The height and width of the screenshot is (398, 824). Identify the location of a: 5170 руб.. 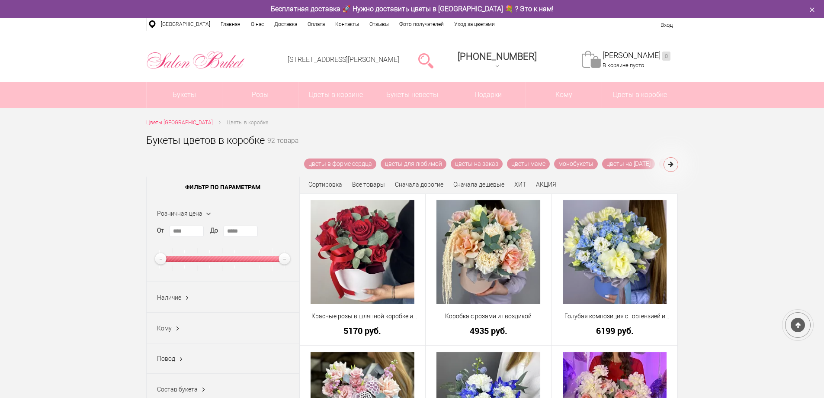
(363, 330).